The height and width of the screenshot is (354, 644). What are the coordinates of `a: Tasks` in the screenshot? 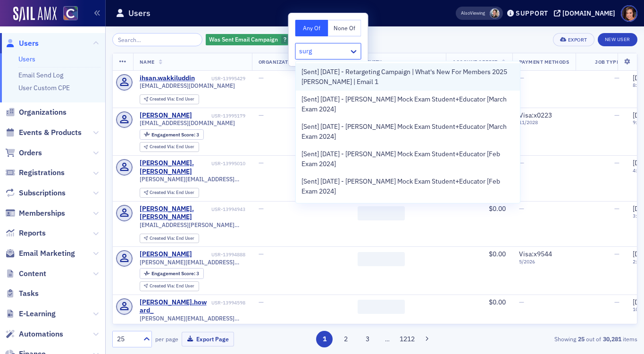 It's located at (22, 294).